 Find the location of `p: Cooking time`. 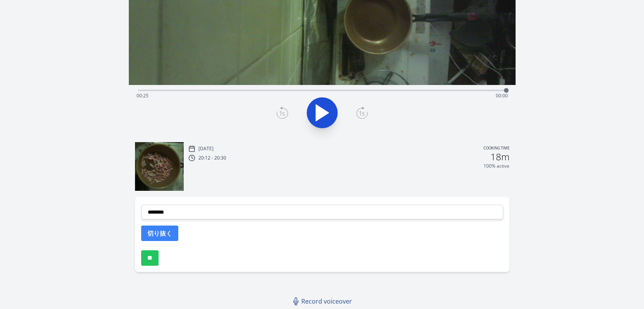

p: Cooking time is located at coordinates (496, 149).